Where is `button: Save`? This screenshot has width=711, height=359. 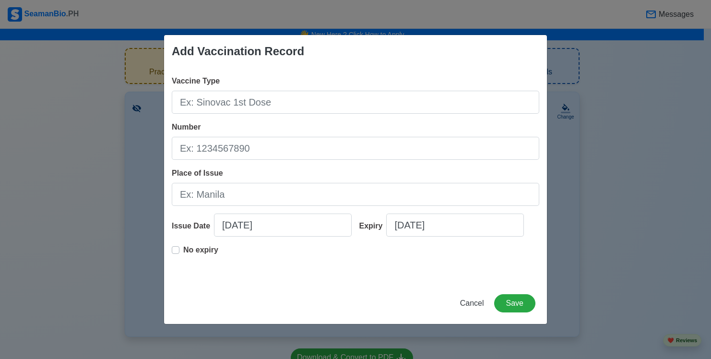
button: Save is located at coordinates (515, 303).